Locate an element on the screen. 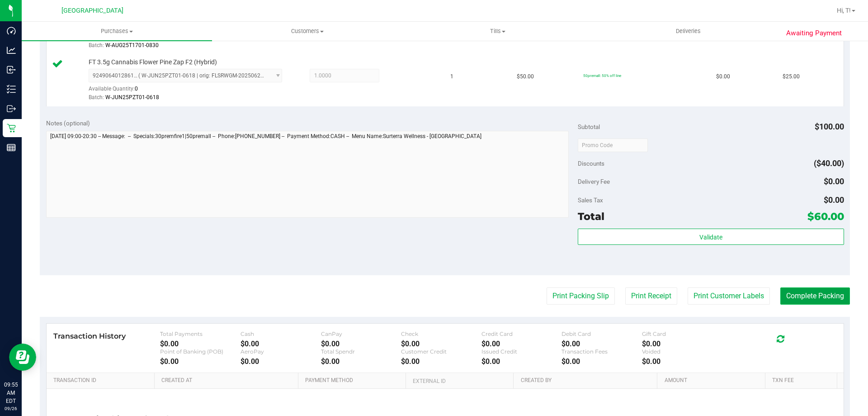 This screenshot has width=868, height=416. a: Payment Method is located at coordinates (353, 381).